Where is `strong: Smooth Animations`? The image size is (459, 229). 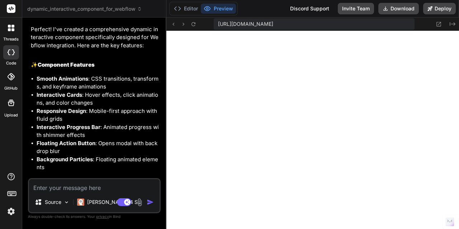
strong: Smooth Animations is located at coordinates (62, 79).